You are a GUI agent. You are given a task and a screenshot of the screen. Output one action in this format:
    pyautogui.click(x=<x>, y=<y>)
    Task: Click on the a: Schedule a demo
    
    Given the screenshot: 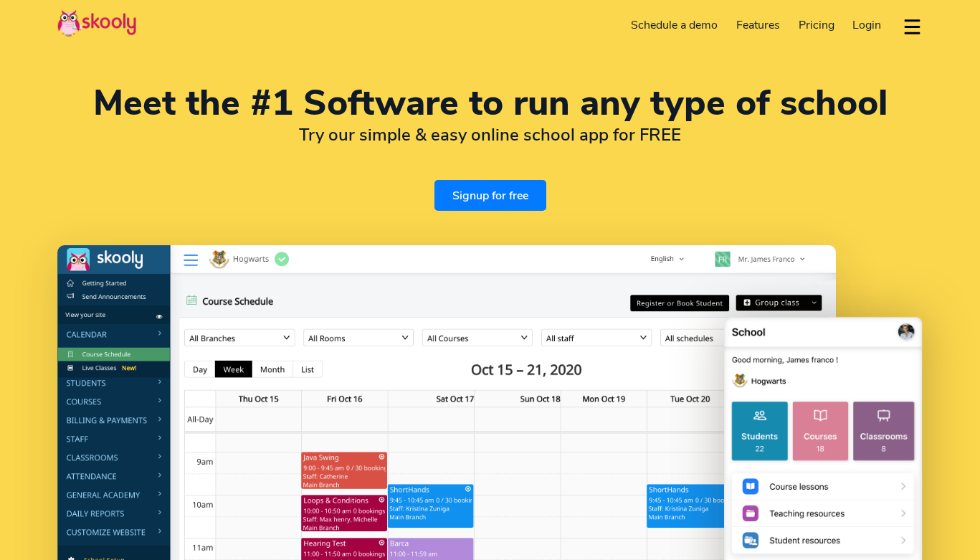 What is the action you would take?
    pyautogui.click(x=674, y=25)
    